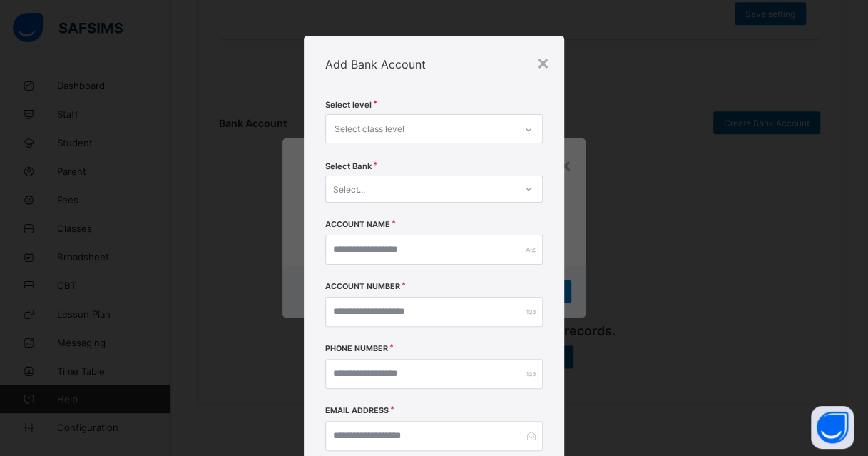 This screenshot has height=456, width=868. Describe the element at coordinates (356, 411) in the screenshot. I see `label: Email Address` at that location.